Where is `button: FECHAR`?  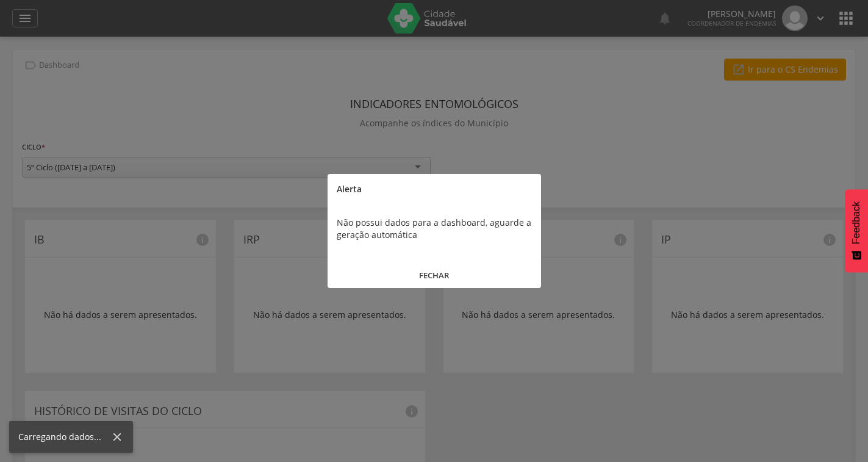
button: FECHAR is located at coordinates (434, 275).